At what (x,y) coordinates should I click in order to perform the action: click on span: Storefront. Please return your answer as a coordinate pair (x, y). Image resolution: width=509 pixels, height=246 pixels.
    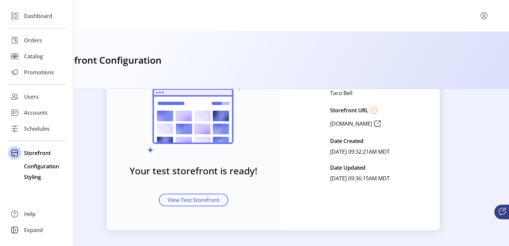
    Looking at the image, I should click on (37, 153).